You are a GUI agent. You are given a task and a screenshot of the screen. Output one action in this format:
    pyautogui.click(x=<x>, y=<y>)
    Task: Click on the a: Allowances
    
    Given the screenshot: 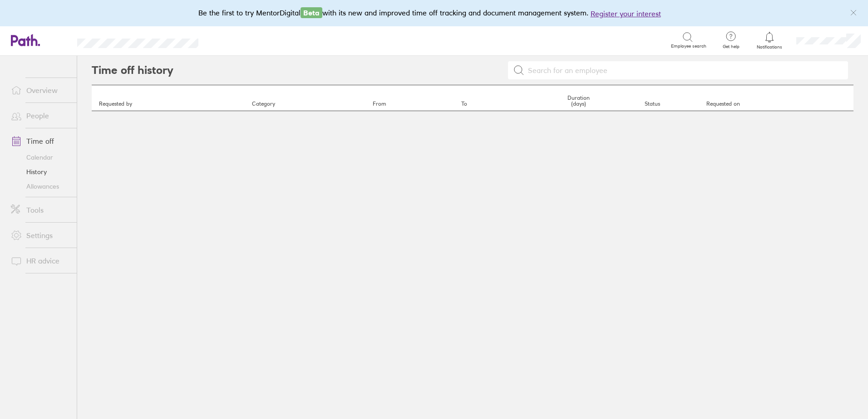 What is the action you would take?
    pyautogui.click(x=40, y=186)
    